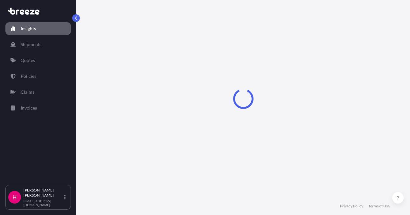 This screenshot has height=215, width=410. Describe the element at coordinates (31, 45) in the screenshot. I see `p: Shipments` at that location.